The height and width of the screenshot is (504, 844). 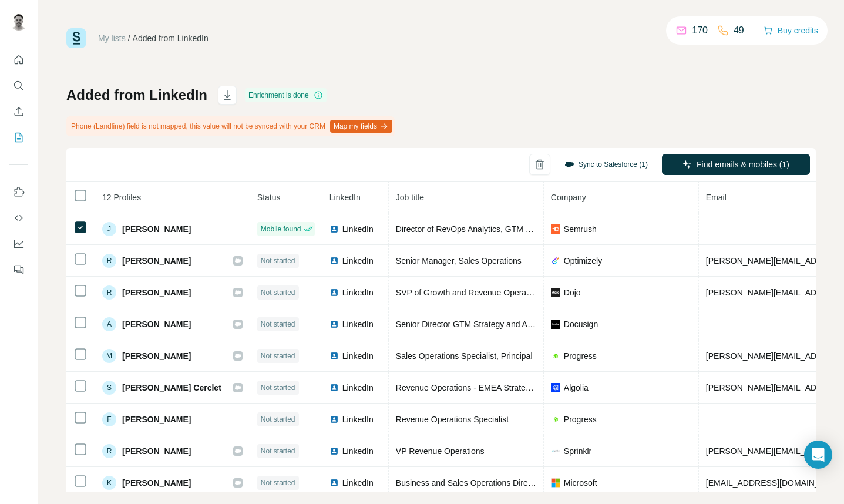 I want to click on div: Open Intercom Messenger, so click(x=818, y=455).